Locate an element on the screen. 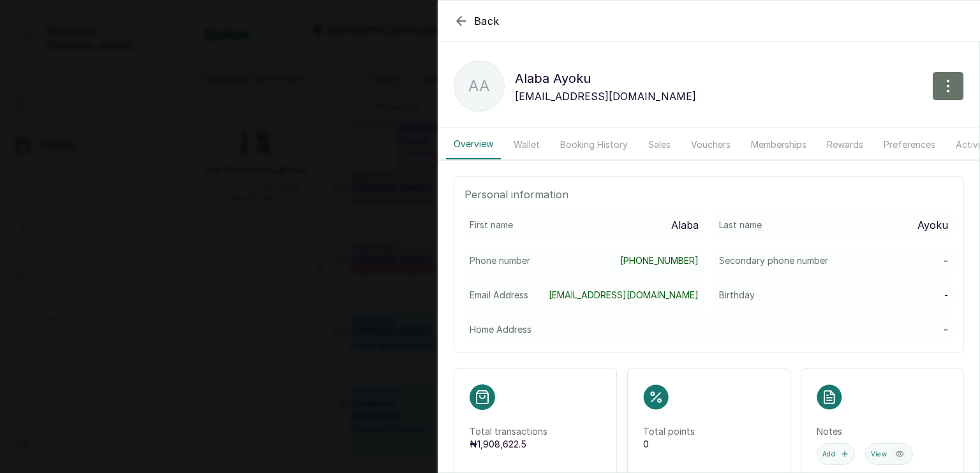  p: AA is located at coordinates (479, 86).